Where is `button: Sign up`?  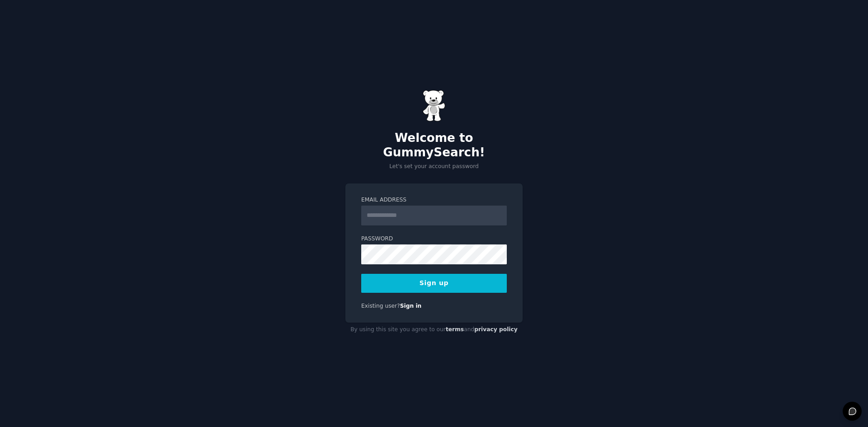
button: Sign up is located at coordinates (434, 284).